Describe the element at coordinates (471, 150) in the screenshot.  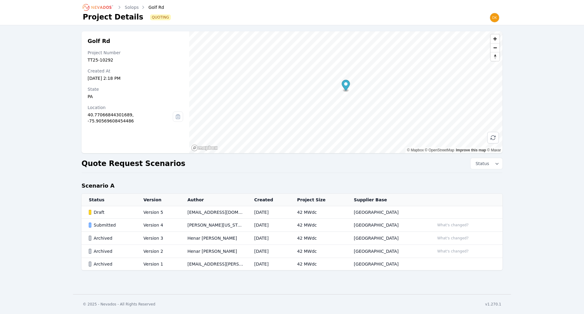
I see `a: Improve this map` at that location.